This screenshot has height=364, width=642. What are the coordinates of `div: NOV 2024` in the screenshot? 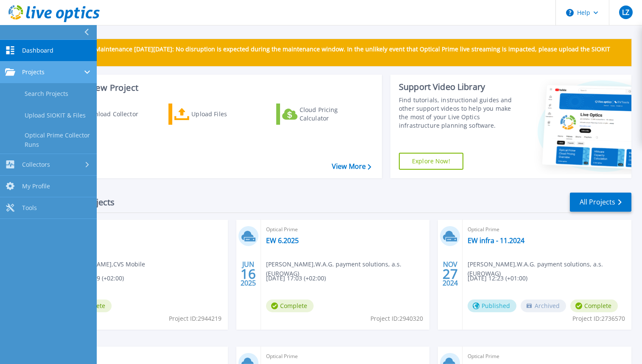 It's located at (450, 274).